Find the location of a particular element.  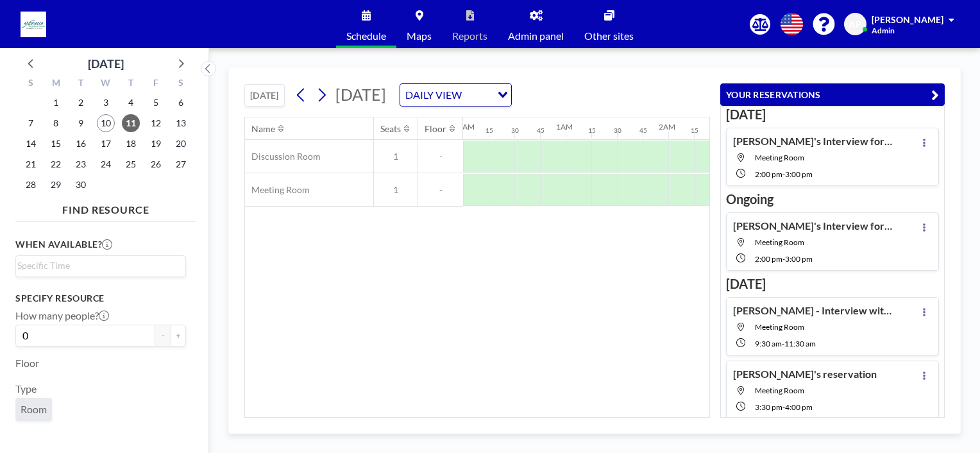

span: Friday, September 12, 2025 is located at coordinates (156, 124).